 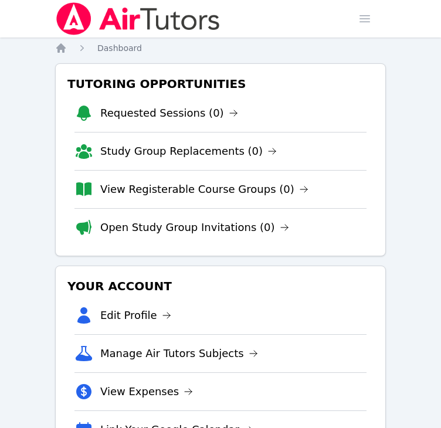 I want to click on h3: Your Account, so click(x=220, y=286).